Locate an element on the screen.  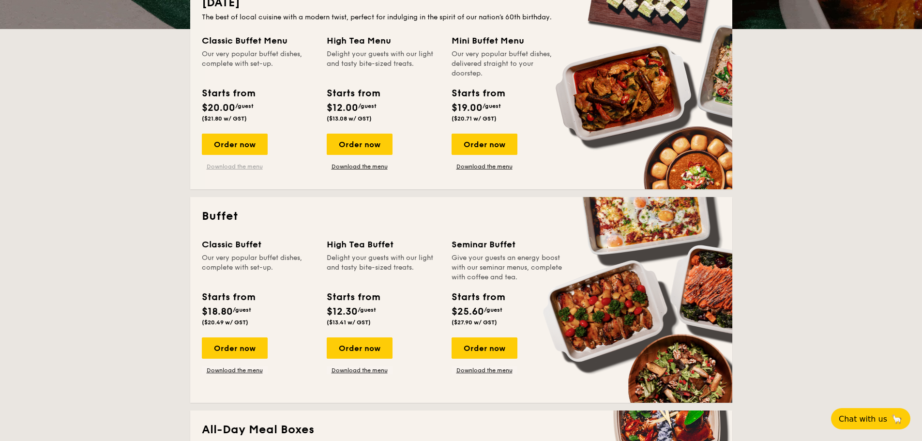
span: Chat with us is located at coordinates (863, 419).